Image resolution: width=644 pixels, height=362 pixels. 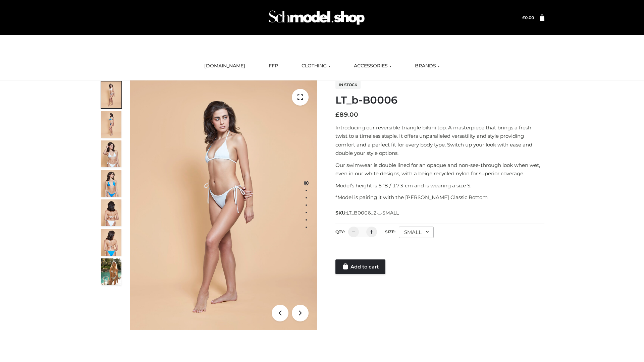 I want to click on a: CLOTHING, so click(x=316, y=66).